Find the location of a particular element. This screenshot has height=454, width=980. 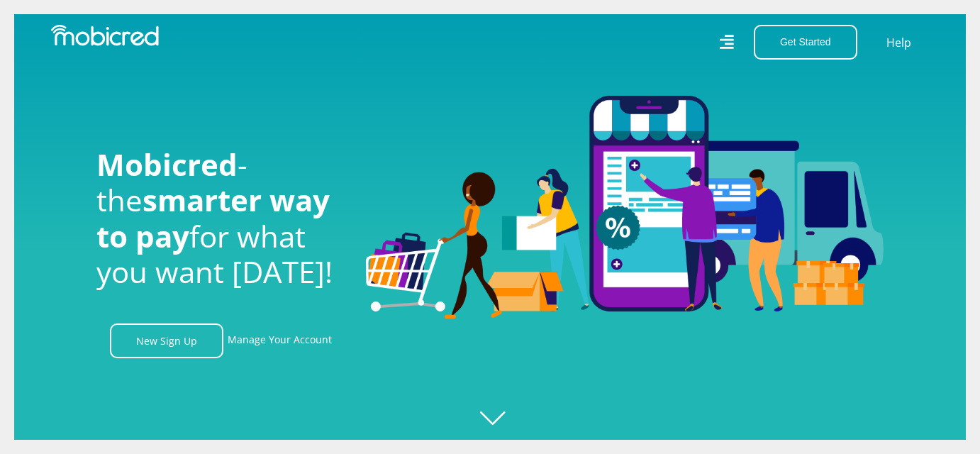

a: Help is located at coordinates (898, 43).